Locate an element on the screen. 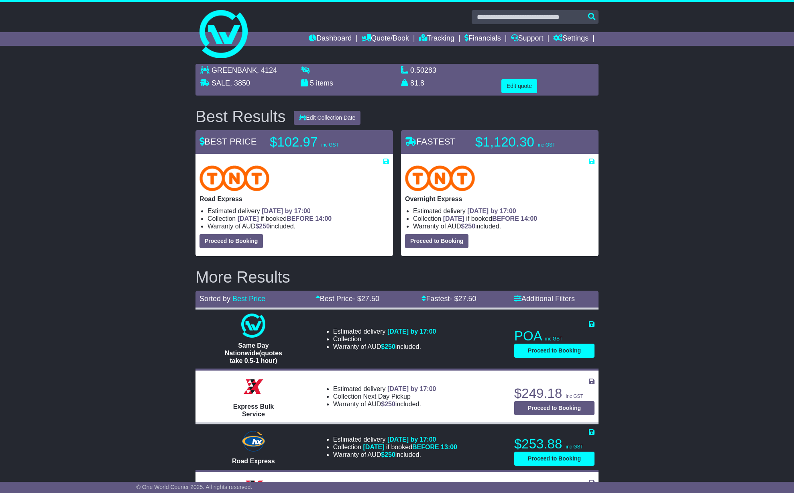 The image size is (794, 493). div: Best Results is located at coordinates (240, 116).